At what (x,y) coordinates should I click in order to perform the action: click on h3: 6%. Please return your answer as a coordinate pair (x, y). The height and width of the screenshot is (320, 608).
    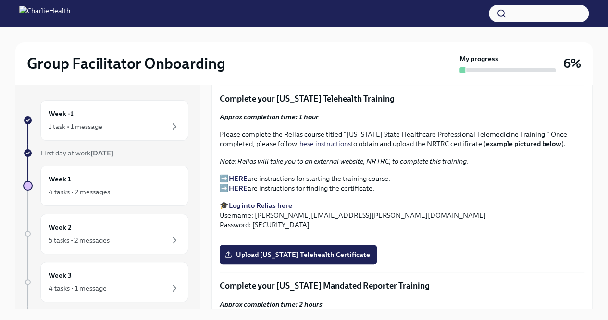
    Looking at the image, I should click on (572, 63).